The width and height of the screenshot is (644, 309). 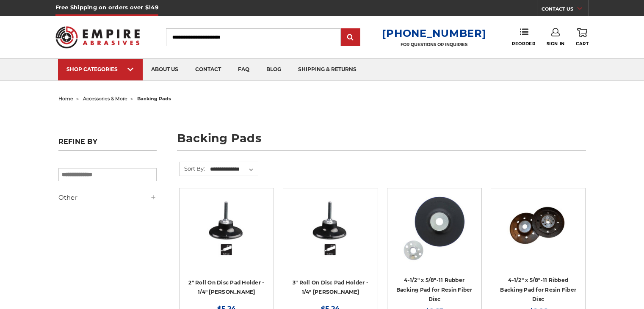 What do you see at coordinates (523, 44) in the screenshot?
I see `span: Reorder` at bounding box center [523, 44].